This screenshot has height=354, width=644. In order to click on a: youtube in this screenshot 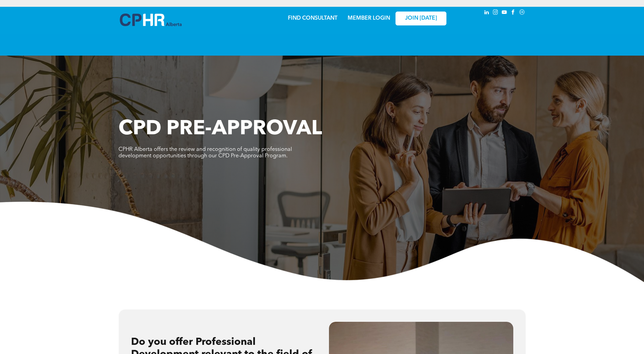, I will do `click(505, 13)`.